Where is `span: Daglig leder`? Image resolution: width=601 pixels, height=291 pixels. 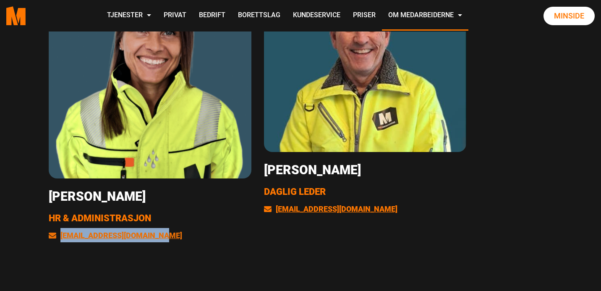
span: Daglig leder is located at coordinates (295, 191).